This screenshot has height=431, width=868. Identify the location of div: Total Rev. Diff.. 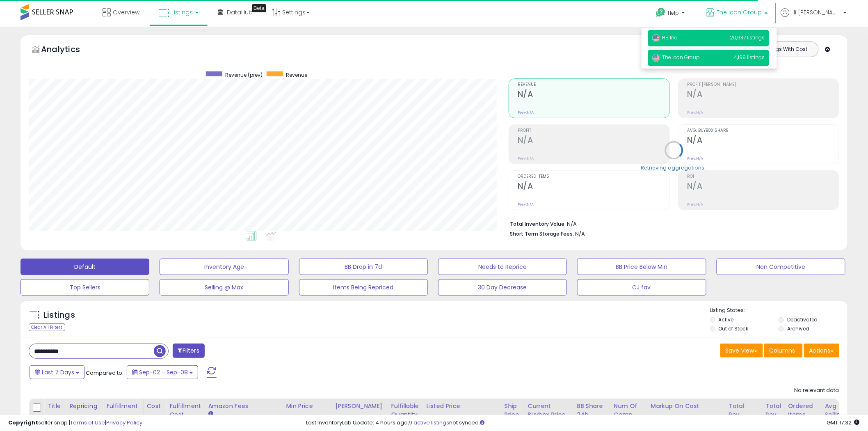
(773, 415).